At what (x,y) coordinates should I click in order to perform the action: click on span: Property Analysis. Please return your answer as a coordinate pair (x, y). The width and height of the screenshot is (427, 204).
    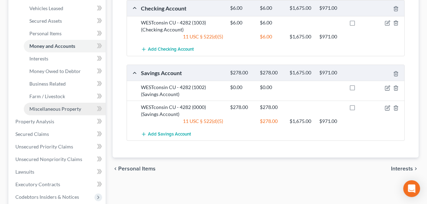
    Looking at the image, I should click on (35, 121).